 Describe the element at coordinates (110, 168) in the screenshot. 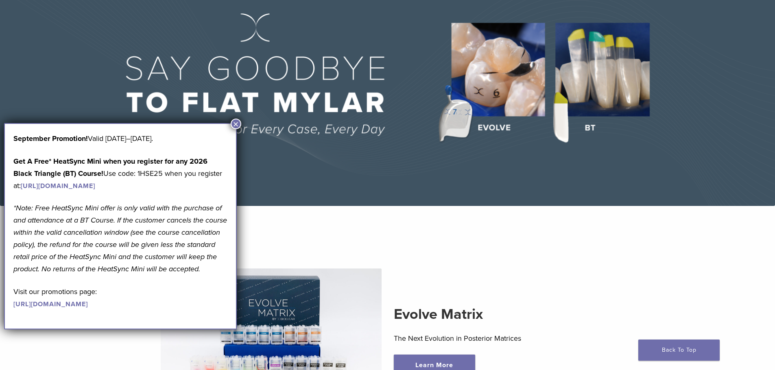

I see `strong: Get A Free* HeatSync Mini when you register for any 2026 Black Triangle (BT) Course!` at that location.